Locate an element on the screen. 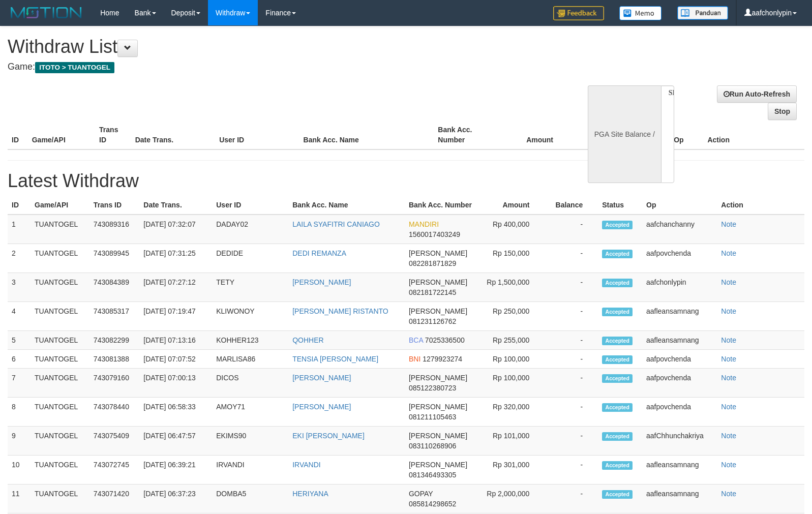 The image size is (812, 514). td: 4 is located at coordinates (19, 316).